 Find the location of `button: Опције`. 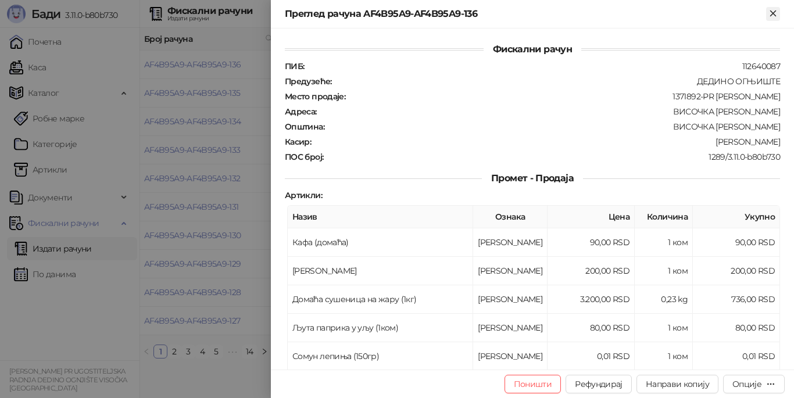

button: Опције is located at coordinates (754, 384).